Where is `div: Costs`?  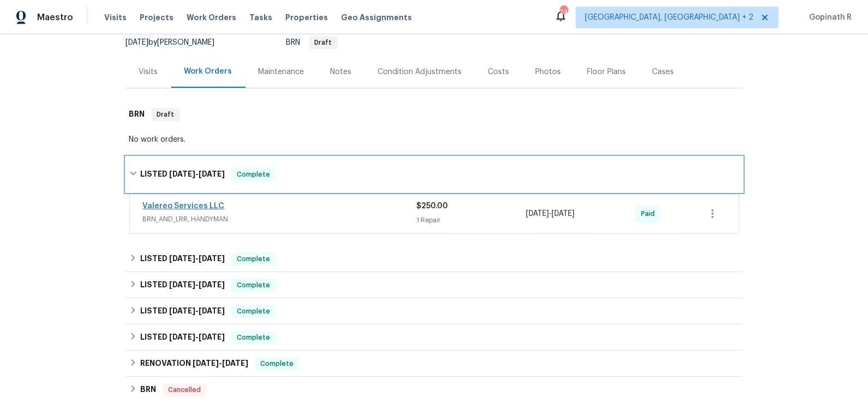 div: Costs is located at coordinates (499, 72).